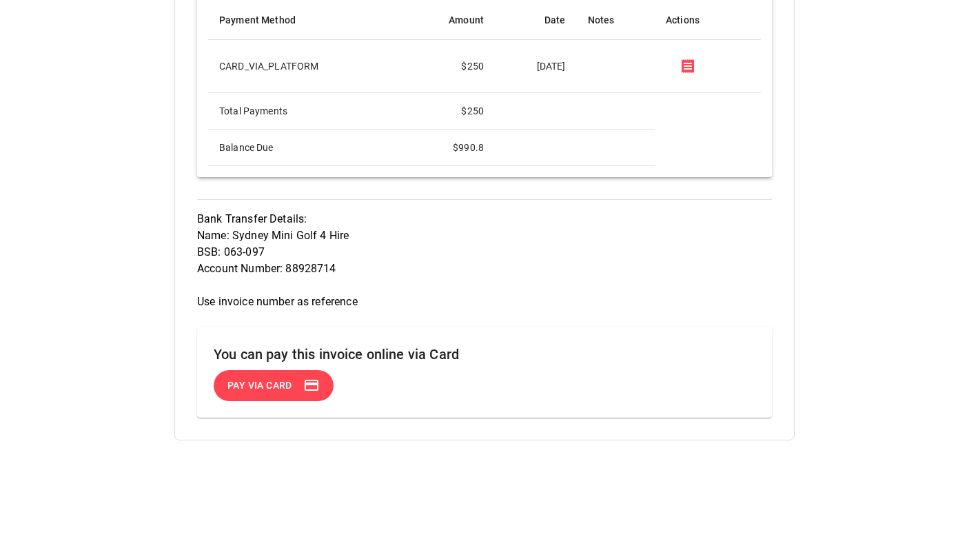 Image resolution: width=969 pixels, height=550 pixels. What do you see at coordinates (708, 20) in the screenshot?
I see `th: Actions` at bounding box center [708, 20].